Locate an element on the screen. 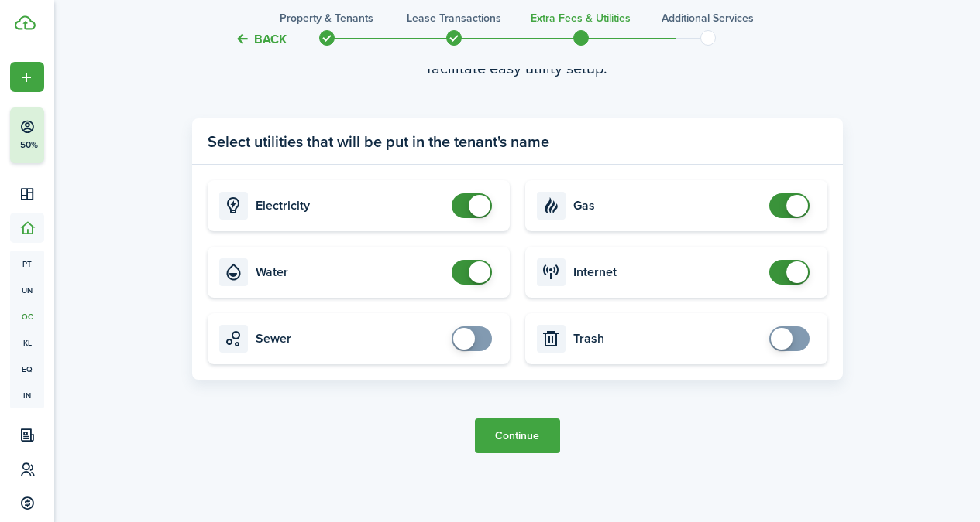 This screenshot has height=522, width=980. h3: Extra fees & Utilities is located at coordinates (580, 18).